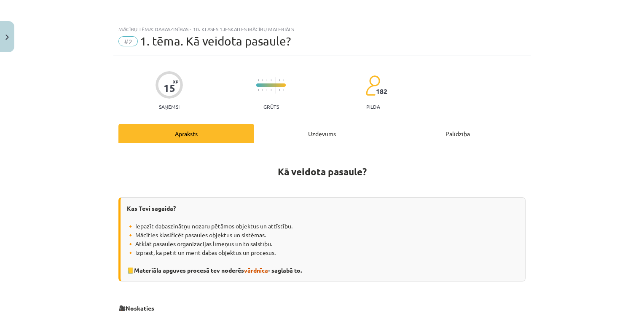 This screenshot has width=644, height=311. I want to click on span: XP, so click(175, 81).